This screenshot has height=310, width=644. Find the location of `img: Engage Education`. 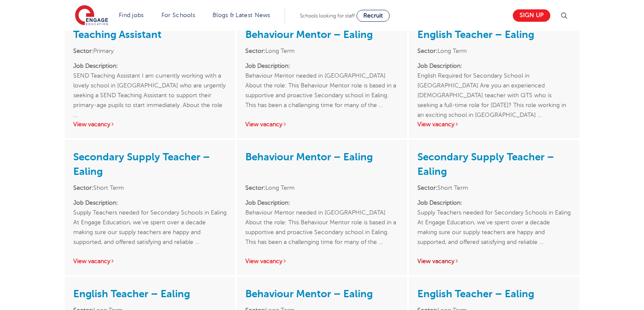

img: Engage Education is located at coordinates (91, 16).